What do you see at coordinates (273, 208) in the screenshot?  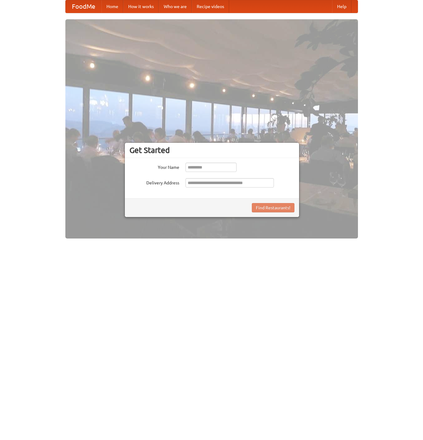 I see `button: Find Restaurants!` at bounding box center [273, 208].